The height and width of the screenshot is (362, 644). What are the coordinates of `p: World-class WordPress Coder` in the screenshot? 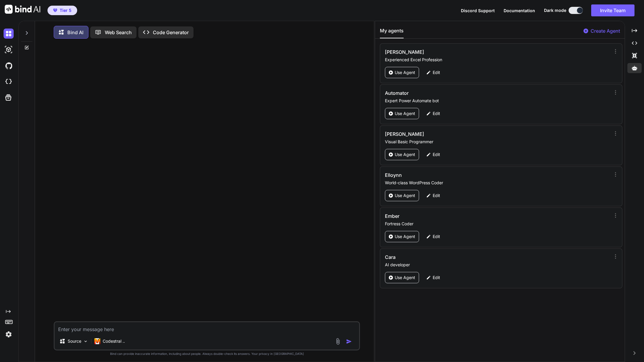 It's located at (496, 183).